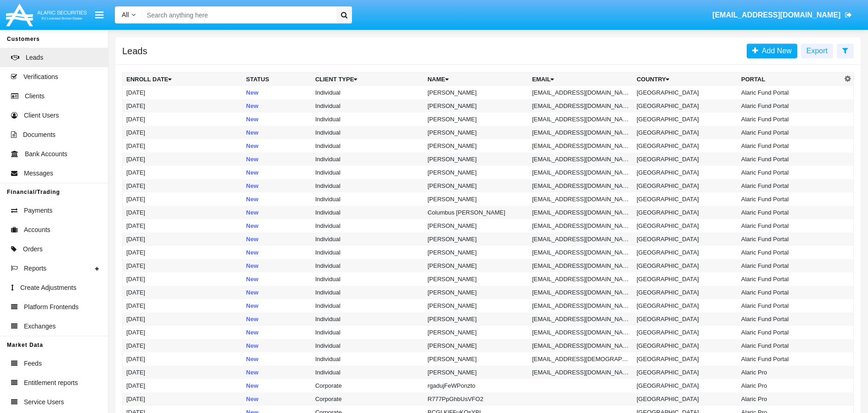 This screenshot has width=868, height=413. Describe the element at coordinates (35, 268) in the screenshot. I see `span: Reports` at that location.